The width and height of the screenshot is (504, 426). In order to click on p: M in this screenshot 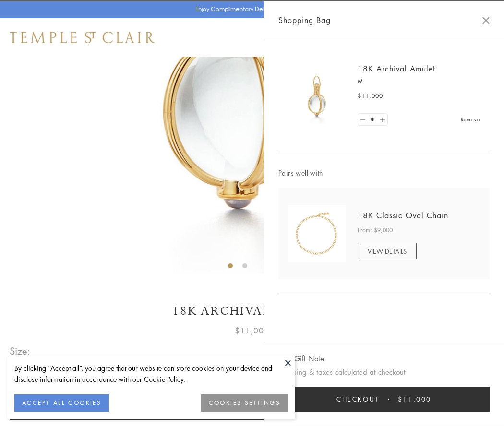, I will do `click(418, 81)`.